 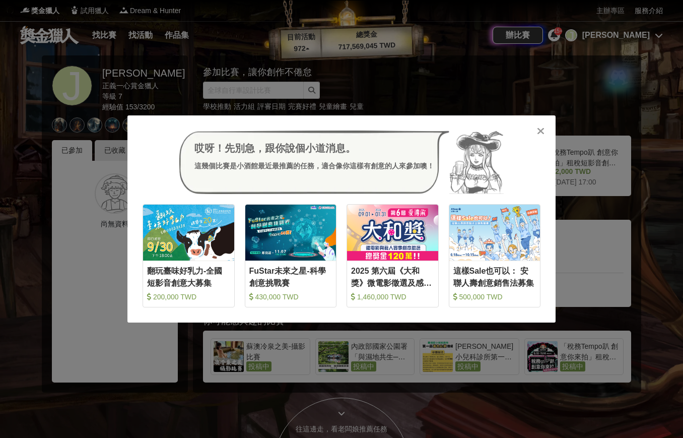 What do you see at coordinates (188, 276) in the screenshot?
I see `div: 翻玩臺味好乳力-全國短影音創意大募集` at bounding box center [188, 276].